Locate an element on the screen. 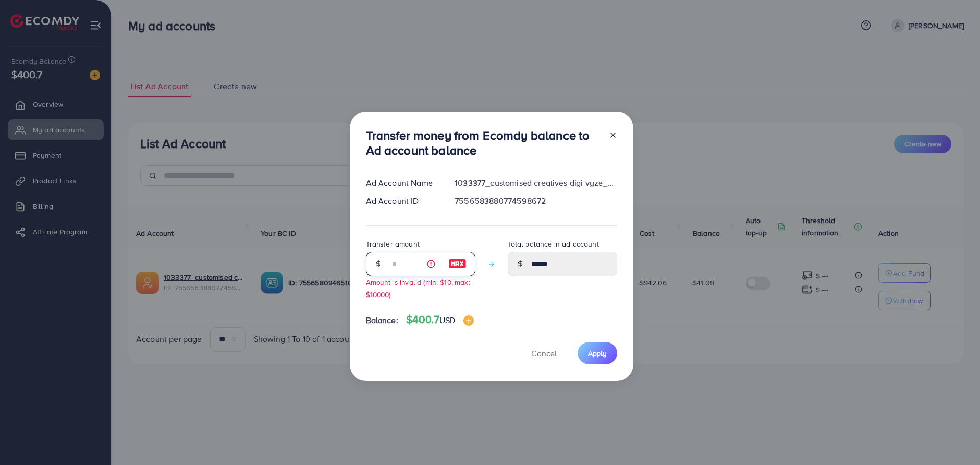  button: Apply is located at coordinates (597, 352).